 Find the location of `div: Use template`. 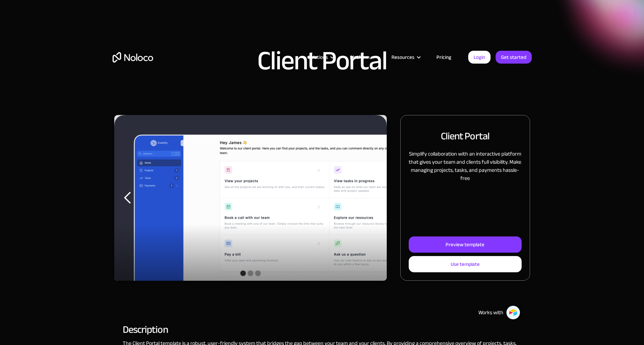

div: Use template is located at coordinates (465, 264).